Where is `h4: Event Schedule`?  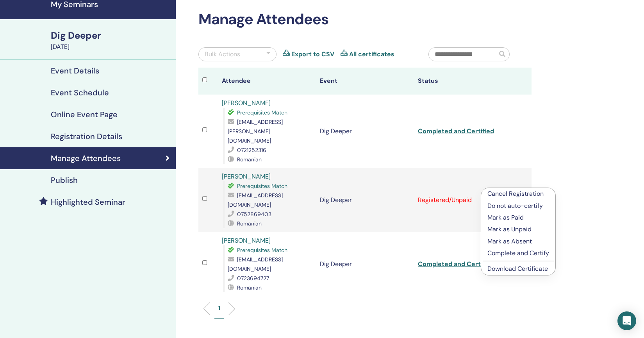
h4: Event Schedule is located at coordinates (80, 93).